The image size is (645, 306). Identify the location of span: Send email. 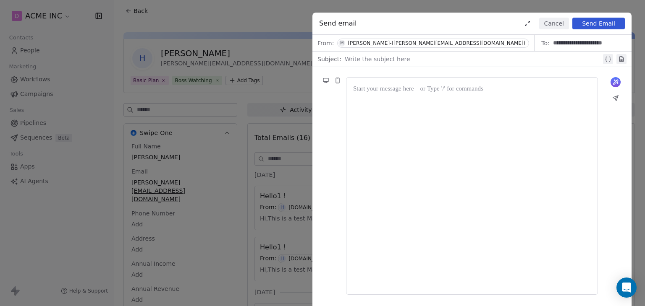
(338, 24).